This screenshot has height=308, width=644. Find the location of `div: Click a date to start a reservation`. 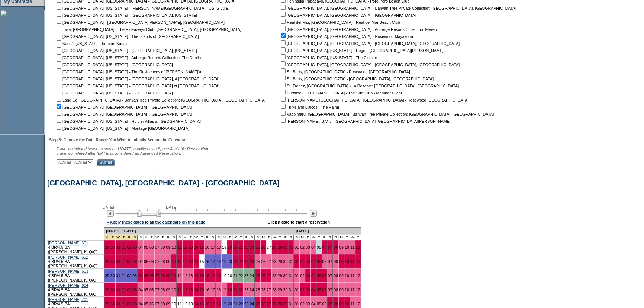

div: Click a date to start a reservation is located at coordinates (298, 222).